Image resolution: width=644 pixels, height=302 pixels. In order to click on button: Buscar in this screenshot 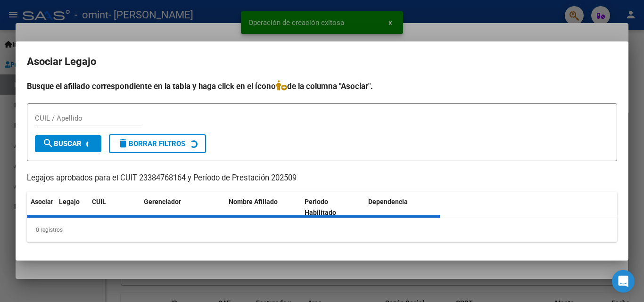, I will do `click(68, 144)`.